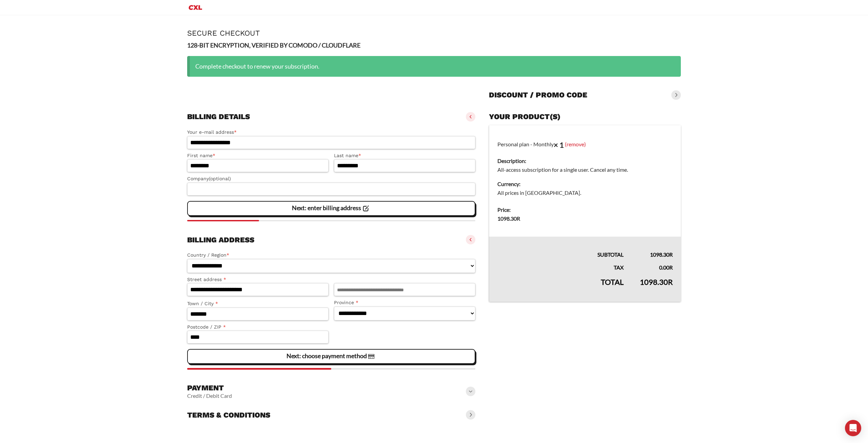 The image size is (868, 443). I want to click on label: Town / City, so click(258, 303).